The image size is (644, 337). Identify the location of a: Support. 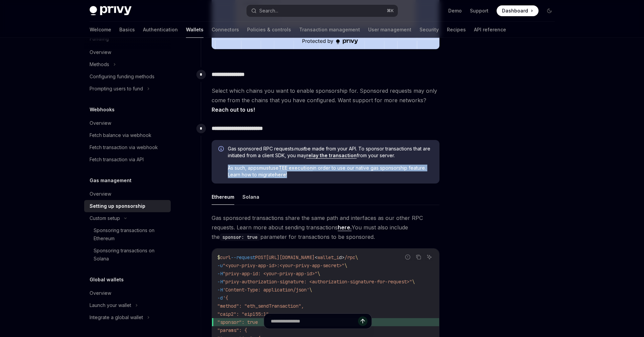
(479, 11).